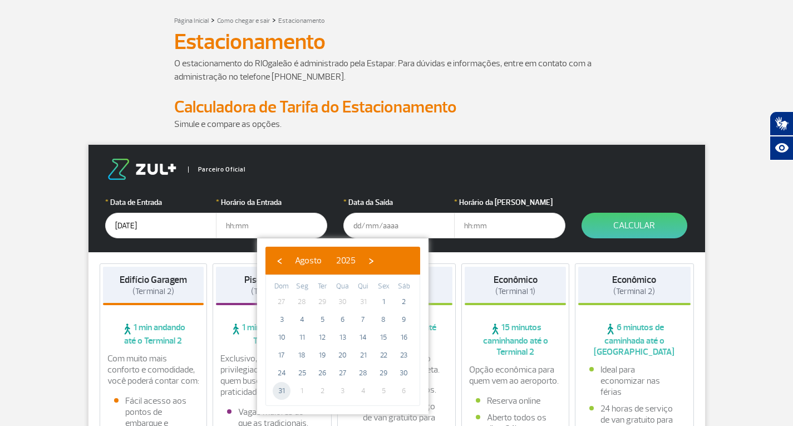  Describe the element at coordinates (343, 355) in the screenshot. I see `span: 20` at that location.